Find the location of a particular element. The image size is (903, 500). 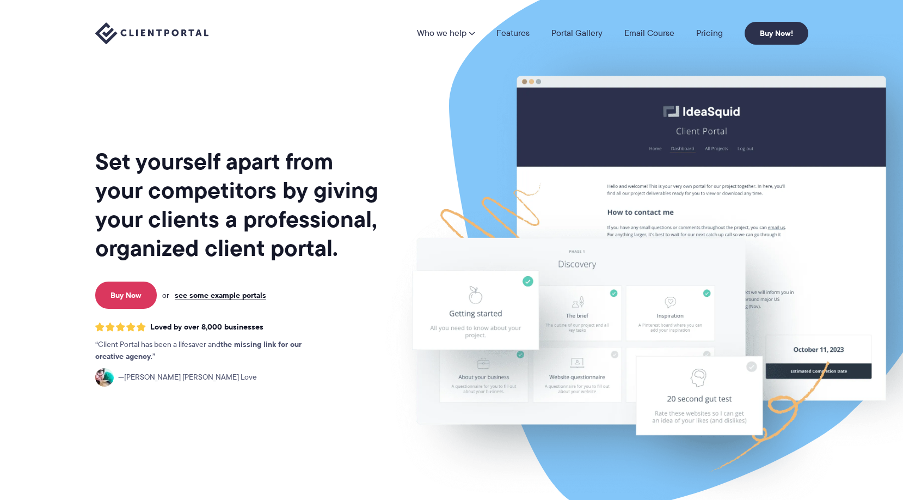

span: or is located at coordinates (166, 295).